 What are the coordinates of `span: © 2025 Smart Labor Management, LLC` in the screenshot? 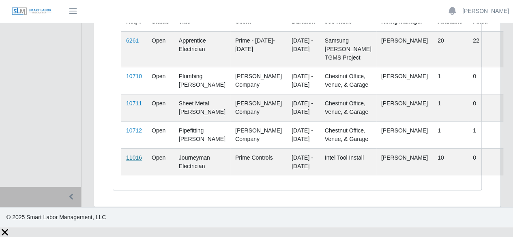 It's located at (56, 217).